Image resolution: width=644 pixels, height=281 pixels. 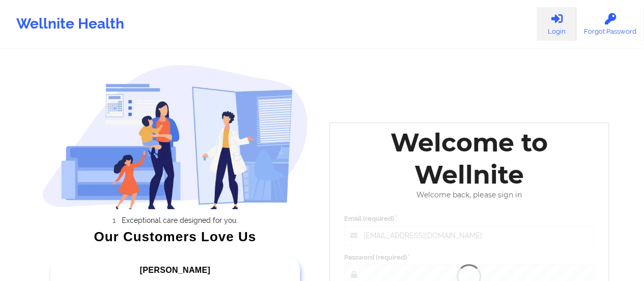 I want to click on div: Welcome back, please sign in, so click(x=470, y=195).